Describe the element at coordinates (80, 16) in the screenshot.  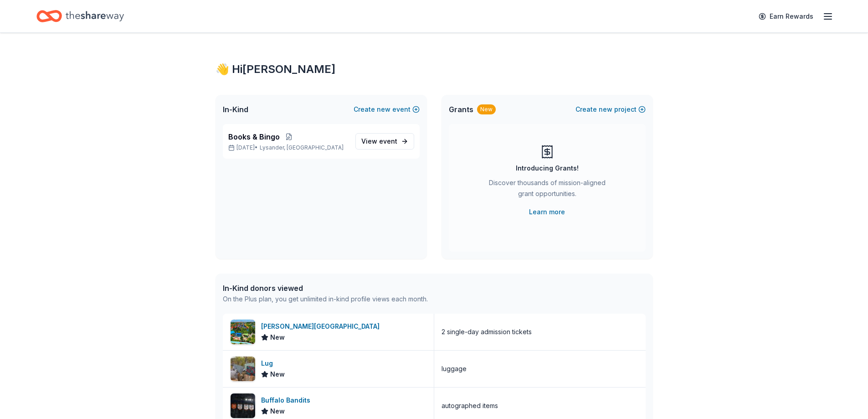
I see `a: Home` at that location.